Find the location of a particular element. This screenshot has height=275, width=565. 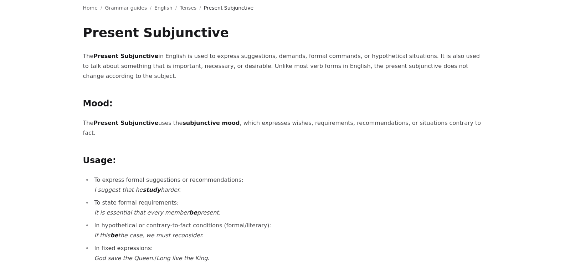

em: It is essential that every member present. is located at coordinates (157, 213).